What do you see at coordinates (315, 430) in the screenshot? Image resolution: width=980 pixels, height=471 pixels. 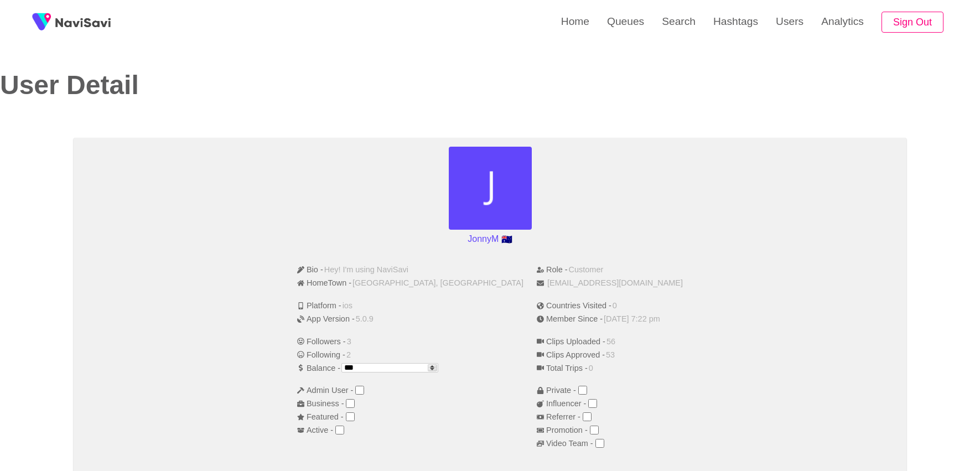 I see `span: Active -` at bounding box center [315, 430].